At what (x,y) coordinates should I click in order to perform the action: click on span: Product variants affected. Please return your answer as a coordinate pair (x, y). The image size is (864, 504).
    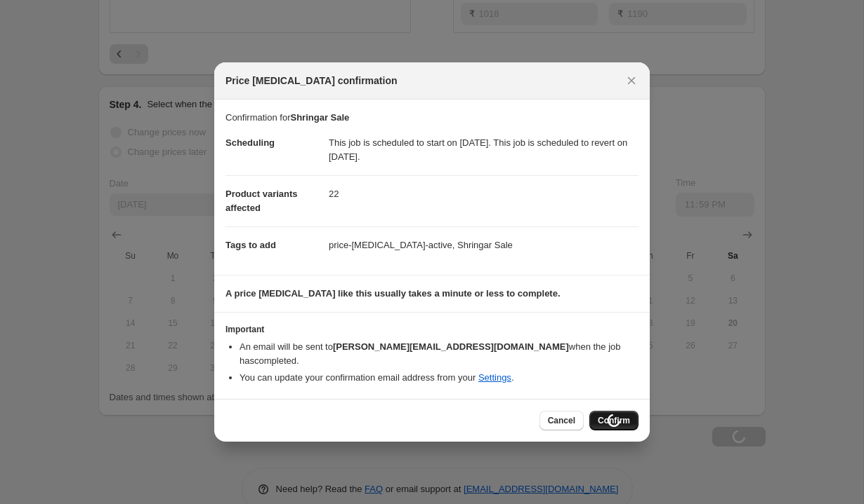
    Looking at the image, I should click on (261, 201).